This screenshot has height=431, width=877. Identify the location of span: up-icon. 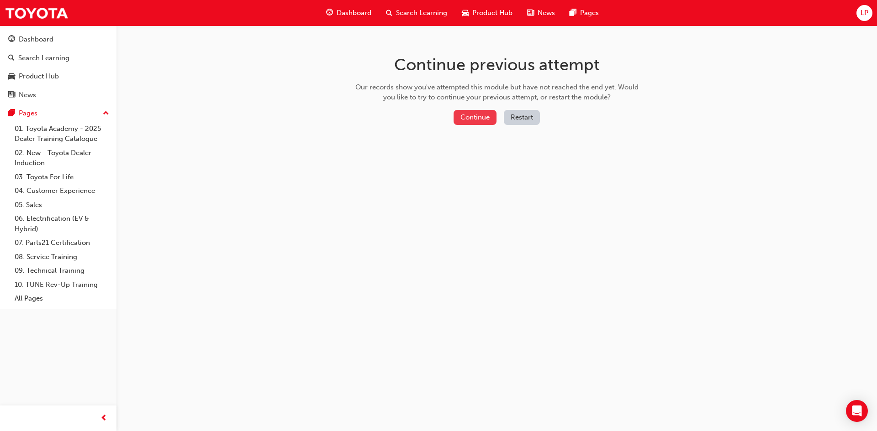
(106, 114).